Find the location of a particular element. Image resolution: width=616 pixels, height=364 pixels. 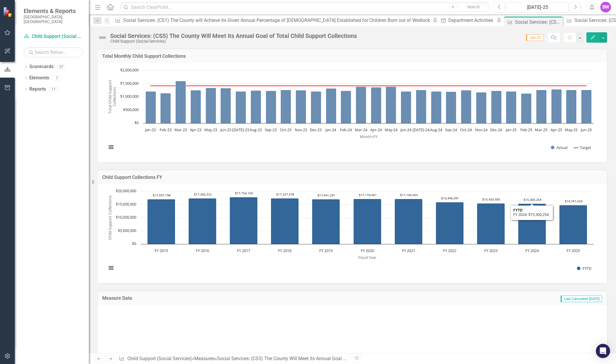

text: $15,300,254 is located at coordinates (533, 200).